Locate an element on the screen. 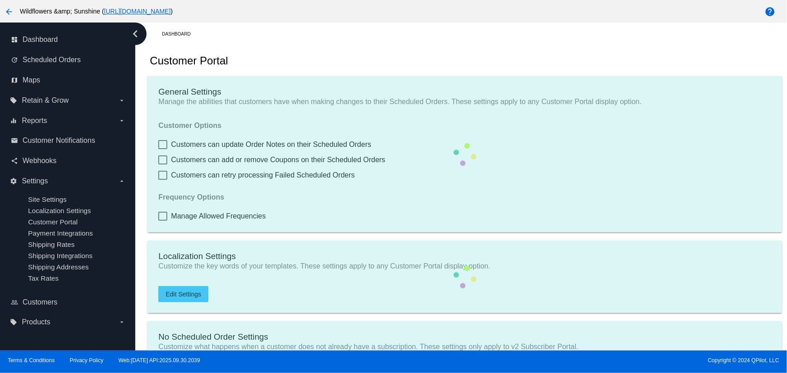 This screenshot has width=787, height=373. span: Customers is located at coordinates (40, 303).